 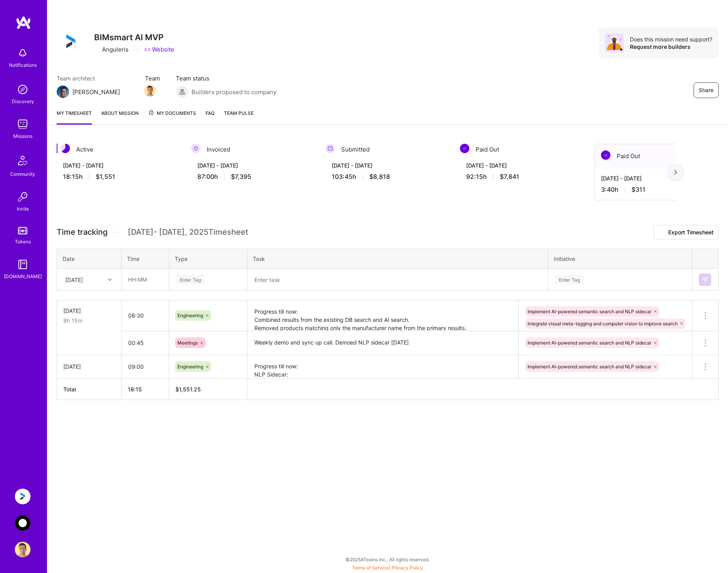 I want to click on img: teamwork, so click(x=23, y=124).